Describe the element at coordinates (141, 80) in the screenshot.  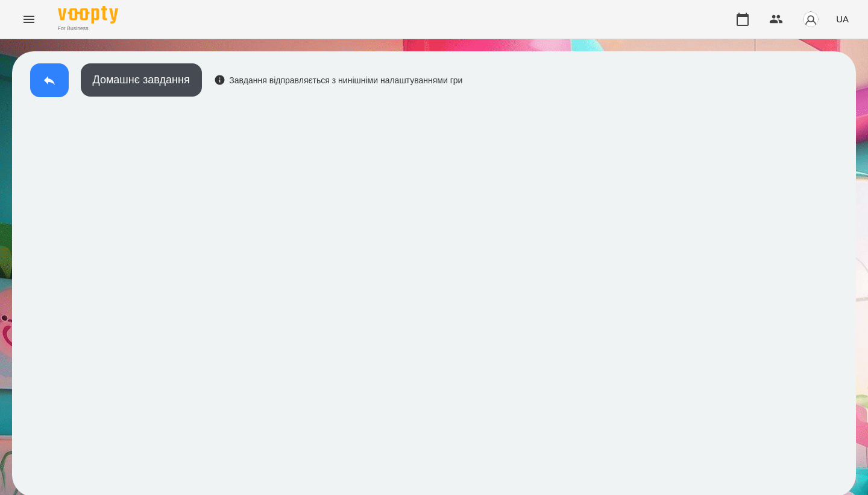
I see `button: Домашнє завдання` at that location.